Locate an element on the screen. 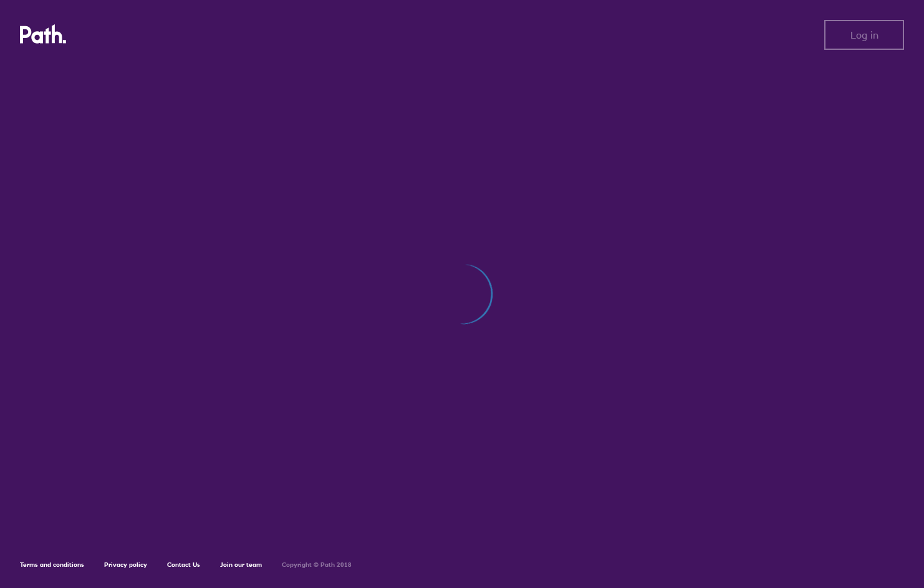 This screenshot has width=924, height=588. button: Log in is located at coordinates (864, 35).